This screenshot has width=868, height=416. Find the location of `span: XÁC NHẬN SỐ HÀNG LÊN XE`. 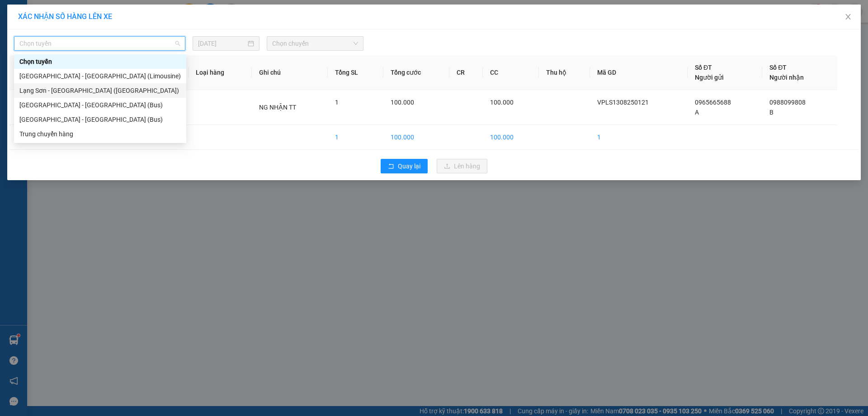

span: XÁC NHẬN SỐ HÀNG LÊN XE is located at coordinates (65, 16).